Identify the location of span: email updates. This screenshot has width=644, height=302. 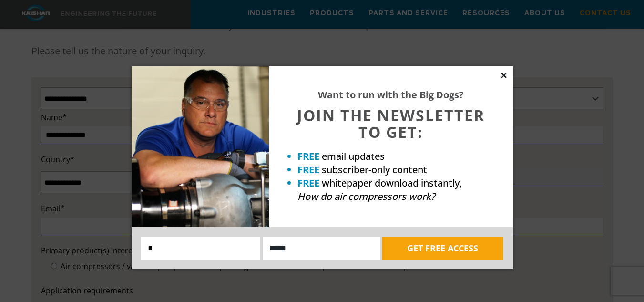
(353, 156).